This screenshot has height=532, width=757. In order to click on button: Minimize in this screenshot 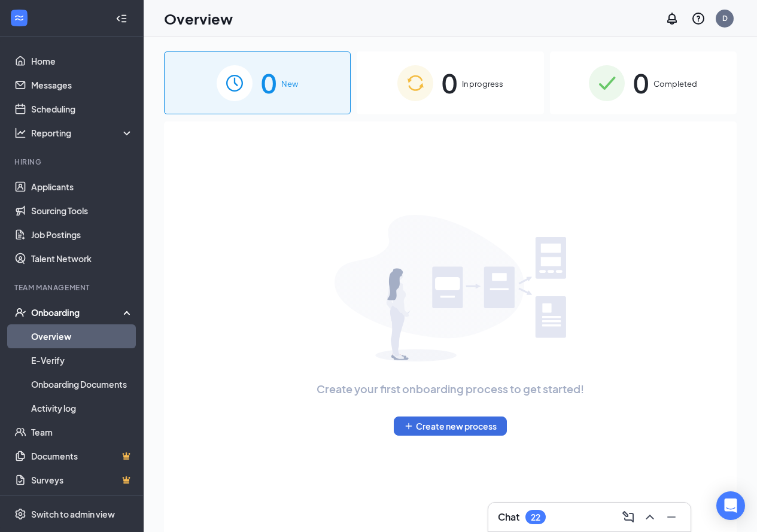, I will do `click(672, 517)`.